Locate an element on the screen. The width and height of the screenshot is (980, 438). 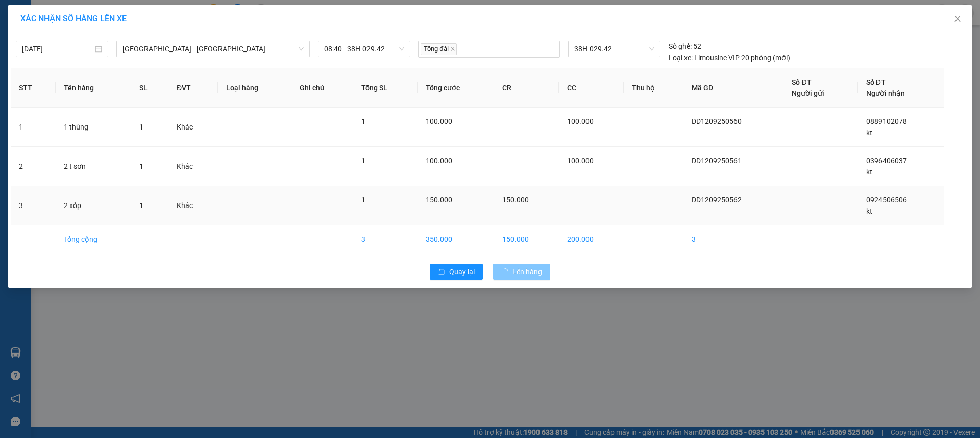
td: 350.000 is located at coordinates (455, 239).